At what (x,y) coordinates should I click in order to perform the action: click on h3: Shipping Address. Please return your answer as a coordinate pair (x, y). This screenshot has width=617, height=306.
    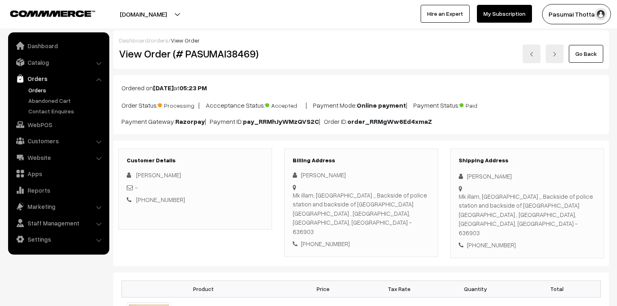
    Looking at the image, I should click on (527, 160).